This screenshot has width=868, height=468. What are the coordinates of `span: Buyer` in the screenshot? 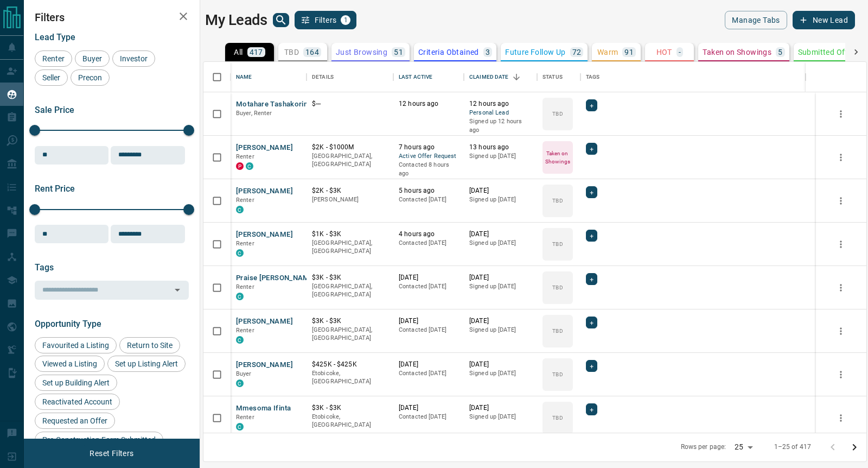 It's located at (244, 373).